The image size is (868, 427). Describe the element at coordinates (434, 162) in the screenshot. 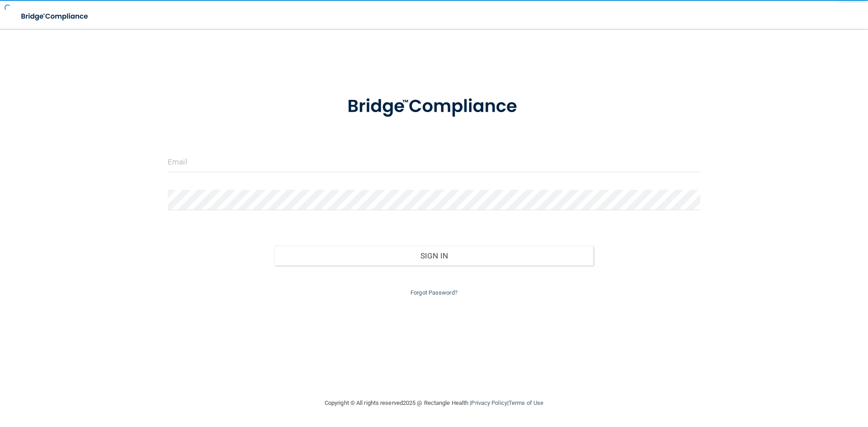

I see `input: Email` at that location.